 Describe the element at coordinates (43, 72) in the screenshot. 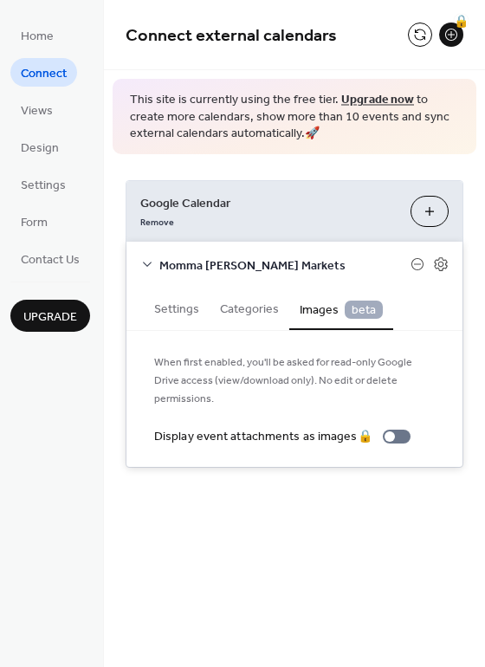

I see `a: Connect` at that location.